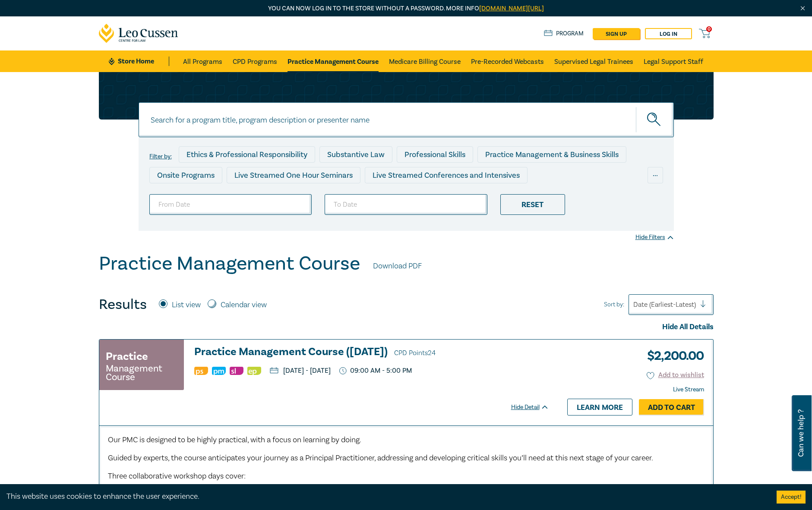 The height and width of the screenshot is (510, 812). I want to click on label: List view, so click(186, 306).